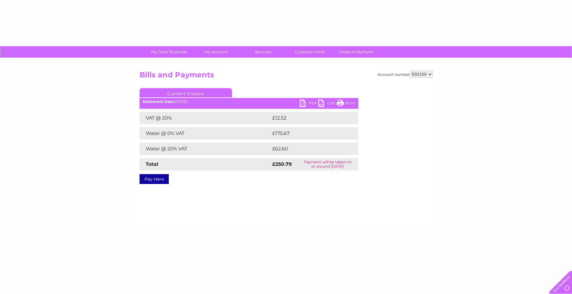 Image resolution: width=572 pixels, height=294 pixels. I want to click on div: Account number, so click(405, 74).